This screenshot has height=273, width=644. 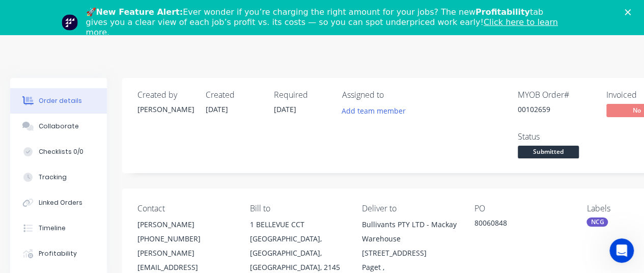 I want to click on div: Required, so click(x=302, y=94).